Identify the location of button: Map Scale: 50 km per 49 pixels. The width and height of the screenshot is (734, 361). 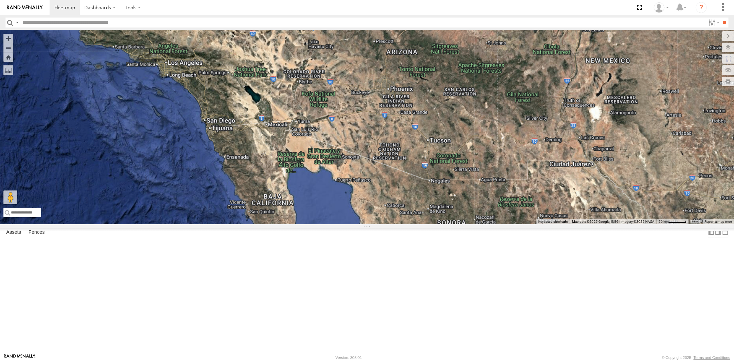
(673, 222).